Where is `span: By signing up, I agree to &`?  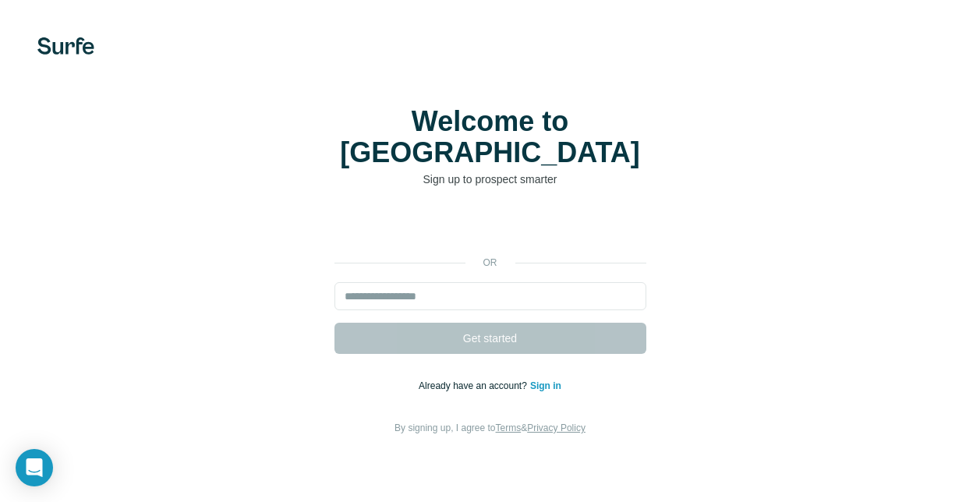 span: By signing up, I agree to & is located at coordinates (490, 428).